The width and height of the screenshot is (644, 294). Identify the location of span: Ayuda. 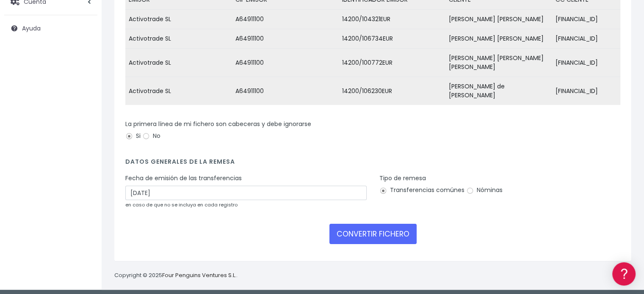
(31, 28).